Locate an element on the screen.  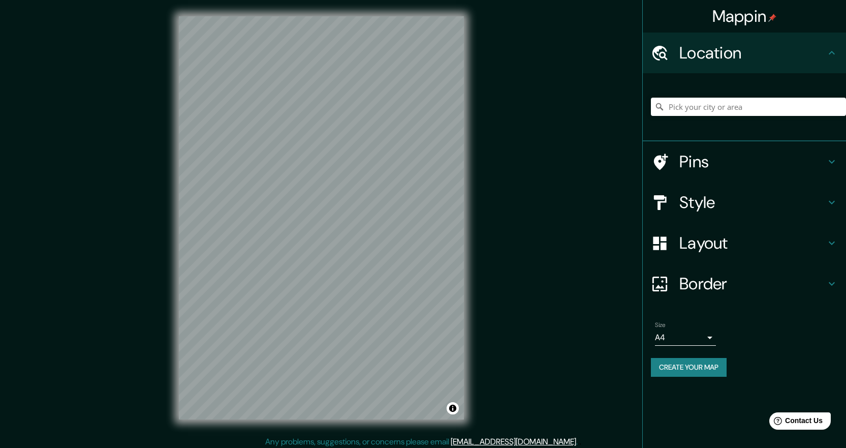
p: Any problems, suggestions, or concerns please email . is located at coordinates (421, 442).